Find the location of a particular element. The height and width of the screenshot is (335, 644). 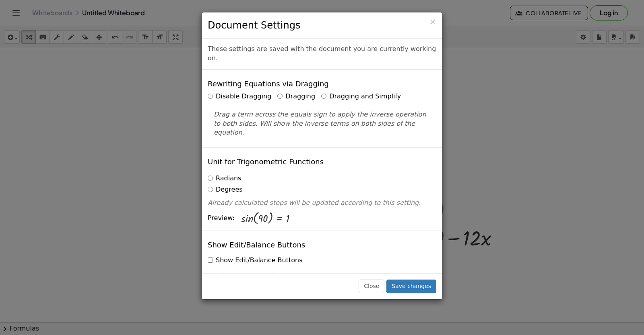

label: Dragging and Simplify is located at coordinates (361, 97).